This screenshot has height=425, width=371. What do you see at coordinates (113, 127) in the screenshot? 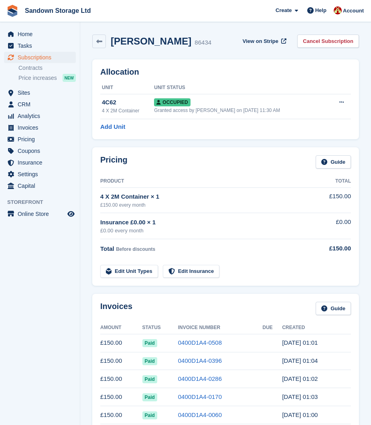
I see `a: Add Unit` at bounding box center [113, 127].